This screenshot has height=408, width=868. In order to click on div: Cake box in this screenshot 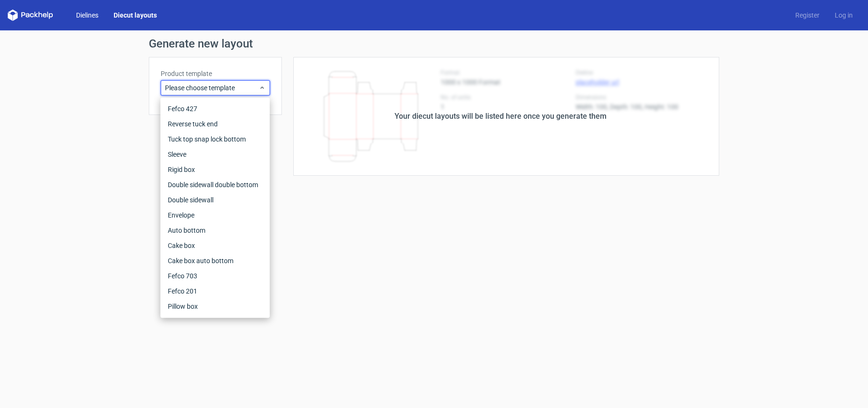, I will do `click(215, 245)`.